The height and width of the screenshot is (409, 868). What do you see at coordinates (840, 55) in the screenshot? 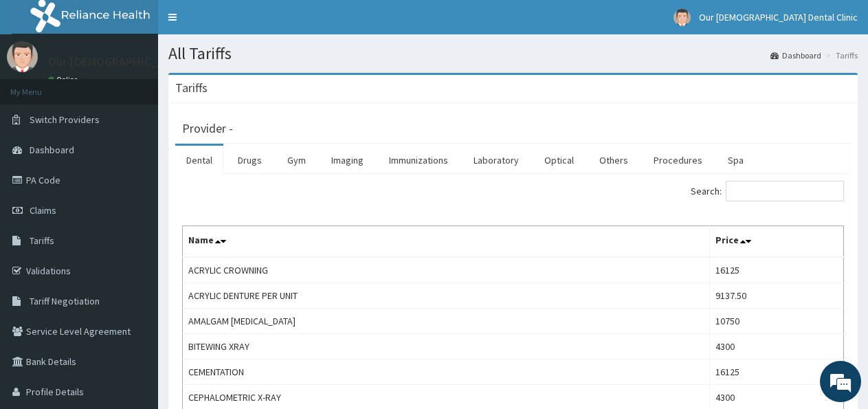
I see `li: Tariffs` at bounding box center [840, 55].